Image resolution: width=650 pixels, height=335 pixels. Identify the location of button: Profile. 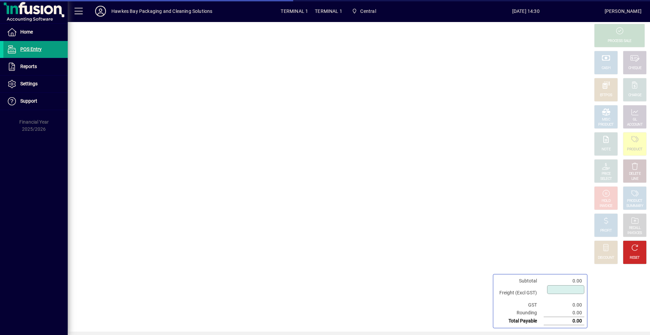
(101, 11).